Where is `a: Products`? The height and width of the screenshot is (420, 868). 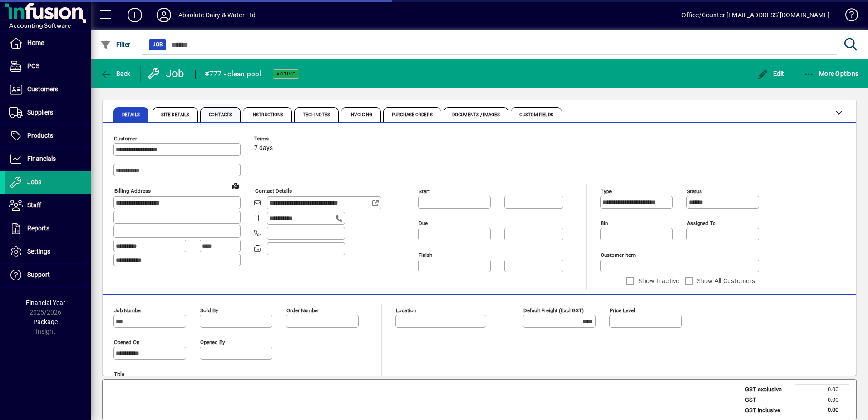
a: Products is located at coordinates (48, 136).